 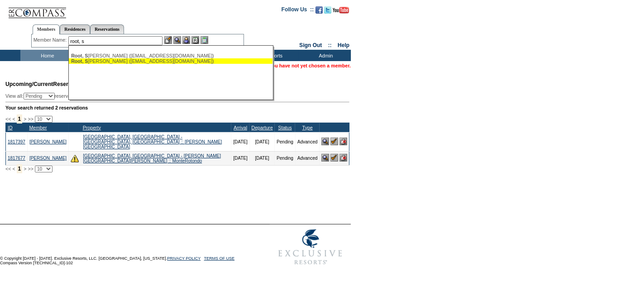 I want to click on div: Your search returned 2 reservations, so click(x=177, y=108).